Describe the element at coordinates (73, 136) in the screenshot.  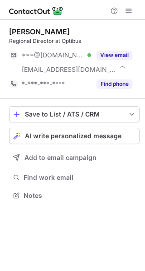
I see `span: AI write personalized message` at that location.